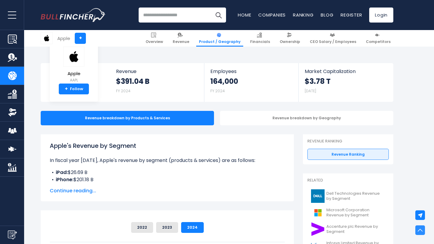 The width and height of the screenshot is (434, 244). Describe the element at coordinates (167, 173) in the screenshot. I see `li: $26.69 B` at that location.